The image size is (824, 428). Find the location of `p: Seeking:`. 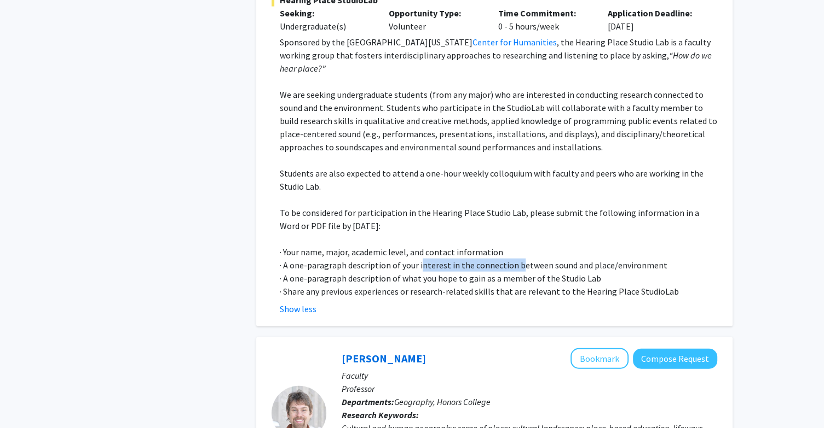

p: Seeking: is located at coordinates (326, 13).